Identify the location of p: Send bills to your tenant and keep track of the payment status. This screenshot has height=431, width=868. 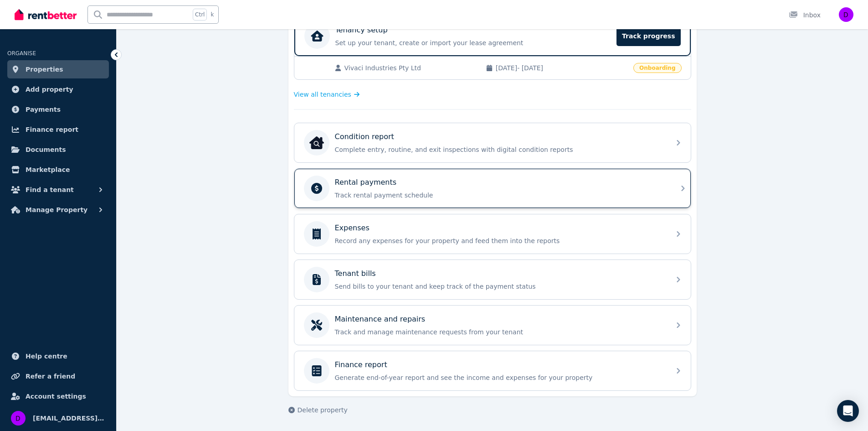
(500, 286).